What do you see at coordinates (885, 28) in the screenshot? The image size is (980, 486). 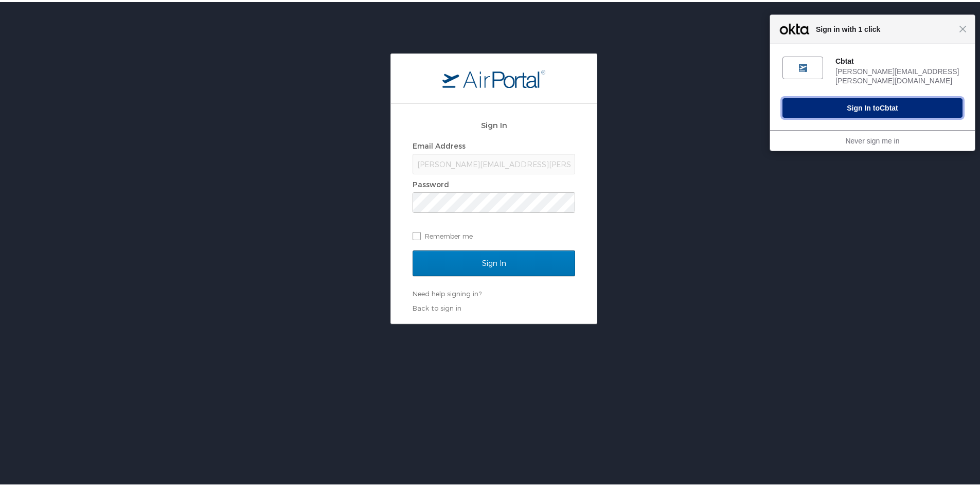 I see `span: Sign in with 1 click` at bounding box center [885, 28].